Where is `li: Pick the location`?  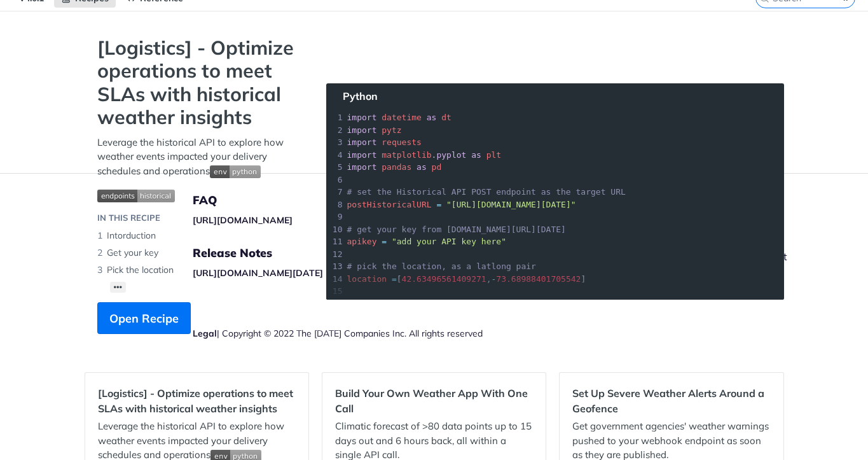 li: Pick the location is located at coordinates (199, 270).